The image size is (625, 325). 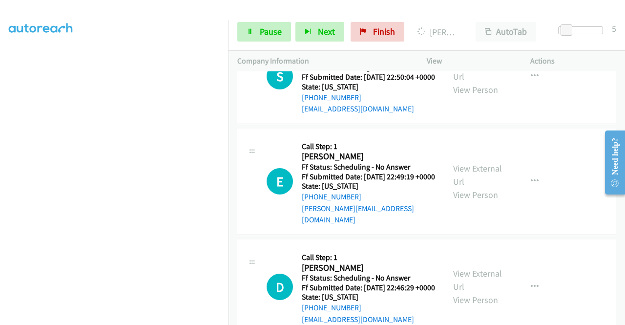 I want to click on div: Open Resource Center, so click(x=18, y=39).